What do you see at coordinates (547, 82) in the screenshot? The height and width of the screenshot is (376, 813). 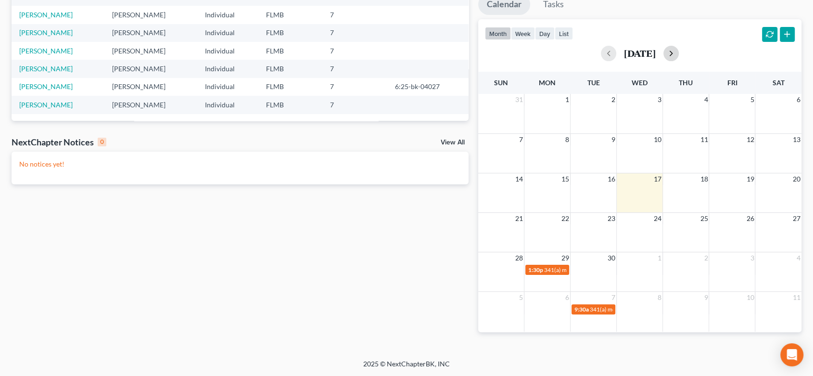 I see `span: Mon` at bounding box center [547, 82].